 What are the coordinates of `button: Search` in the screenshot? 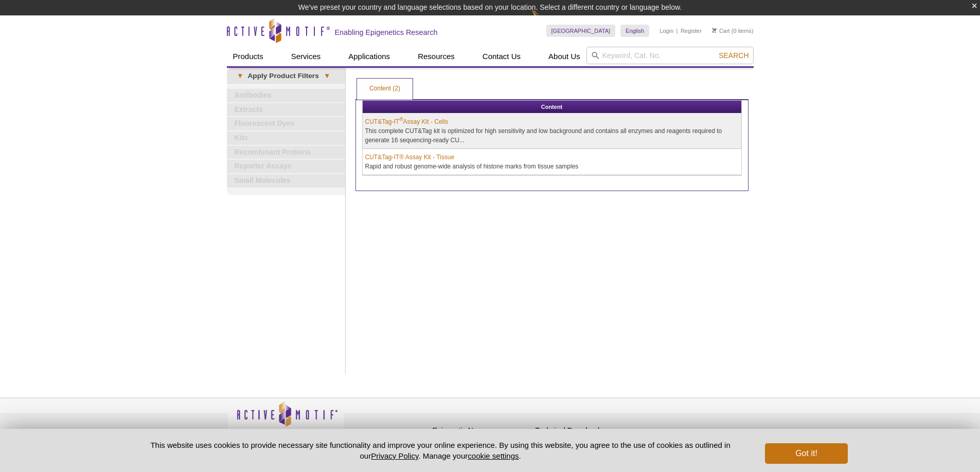 It's located at (733, 55).